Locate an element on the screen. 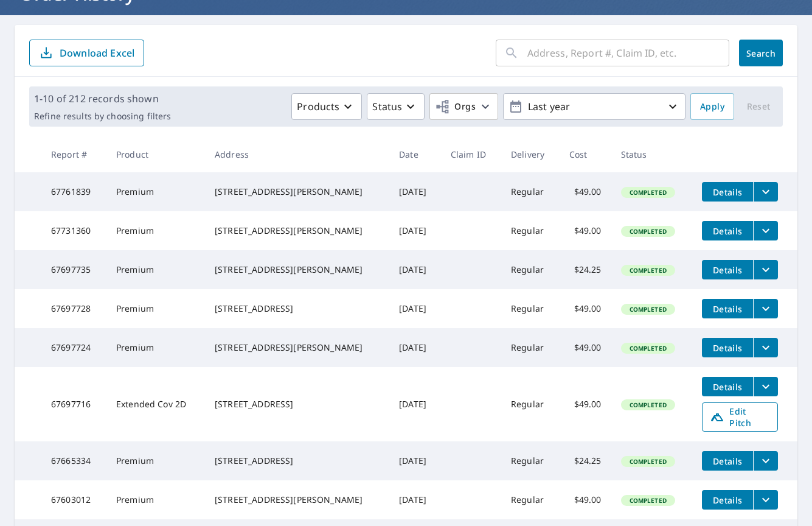 This screenshot has width=812, height=526. td: 67697735 is located at coordinates (73, 270).